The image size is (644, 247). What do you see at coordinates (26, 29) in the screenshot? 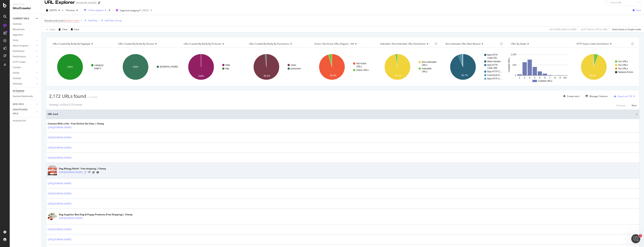
I see `a: Movements` at bounding box center [26, 29].